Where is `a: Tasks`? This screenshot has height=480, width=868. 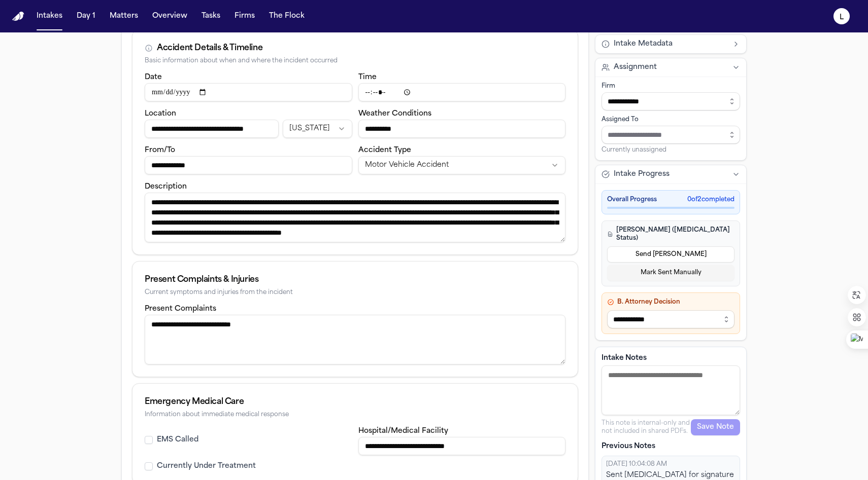 a: Tasks is located at coordinates (210, 16).